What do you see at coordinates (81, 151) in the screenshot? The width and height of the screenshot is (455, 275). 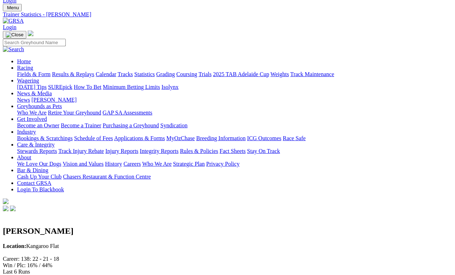 I see `a: Track Injury Rebate` at bounding box center [81, 151].